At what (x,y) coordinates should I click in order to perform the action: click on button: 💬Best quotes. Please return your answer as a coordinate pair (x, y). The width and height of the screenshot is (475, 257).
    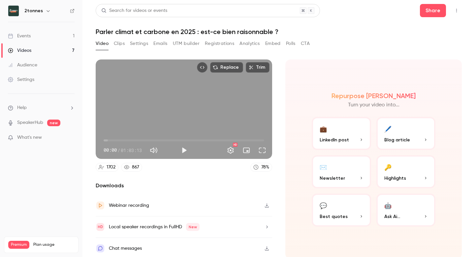
    Looking at the image, I should click on (342, 210).